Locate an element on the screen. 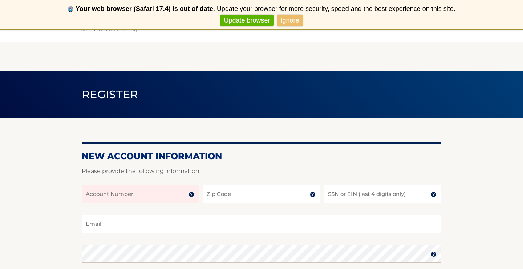 Image resolution: width=523 pixels, height=269 pixels. input: Zip Code is located at coordinates (261, 194).